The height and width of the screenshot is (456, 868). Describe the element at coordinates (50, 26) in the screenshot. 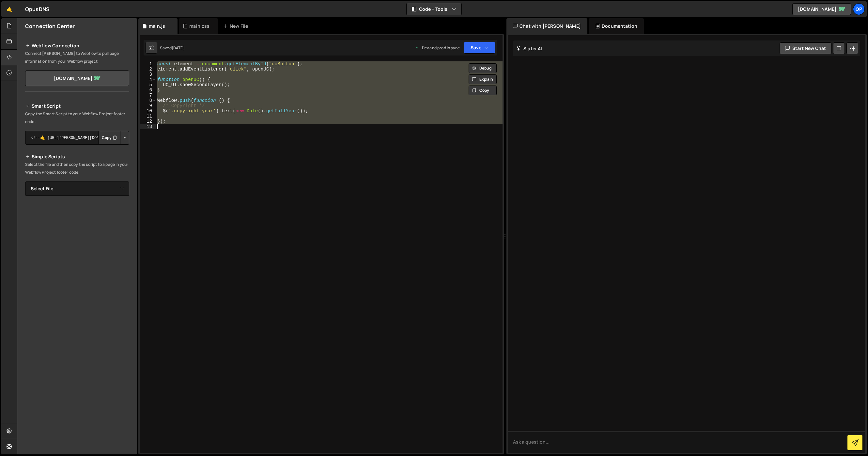

I see `h2: Connection Center` at that location.